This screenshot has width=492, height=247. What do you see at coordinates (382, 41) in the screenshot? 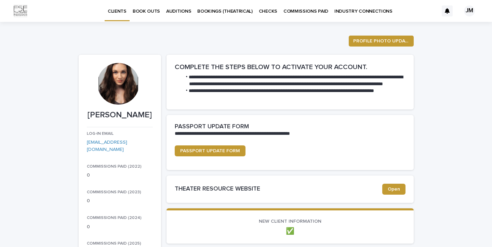
I see `button: PROFILE PHOTO UPDATE` at bounding box center [382, 41].